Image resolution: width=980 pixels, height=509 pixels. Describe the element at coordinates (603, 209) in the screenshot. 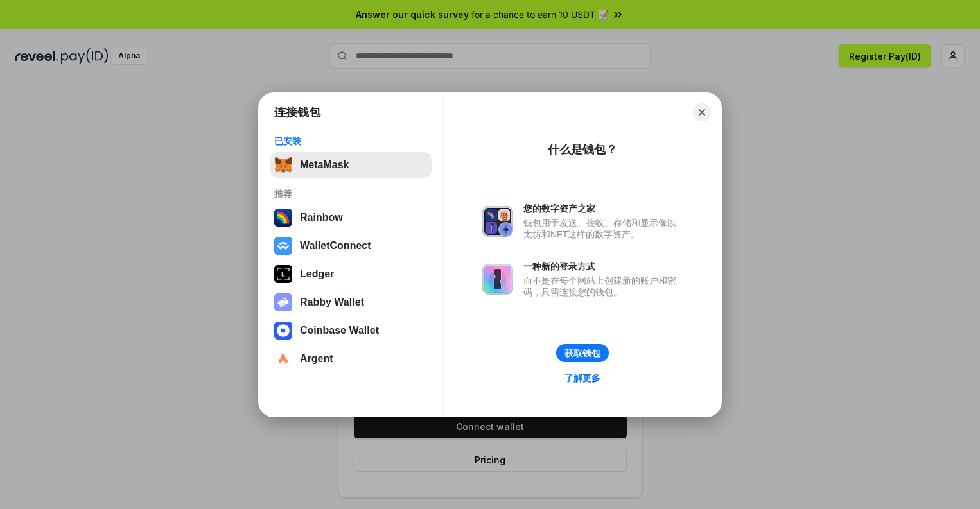

I see `div: 您的数字资产之家` at that location.